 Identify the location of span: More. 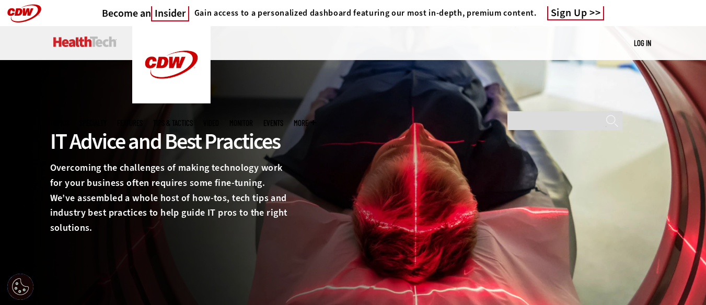
(305, 123).